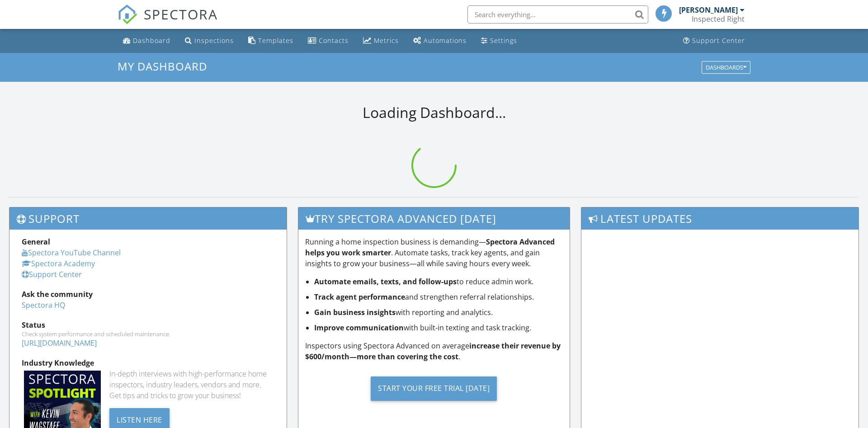  I want to click on div: Settings, so click(504, 40).